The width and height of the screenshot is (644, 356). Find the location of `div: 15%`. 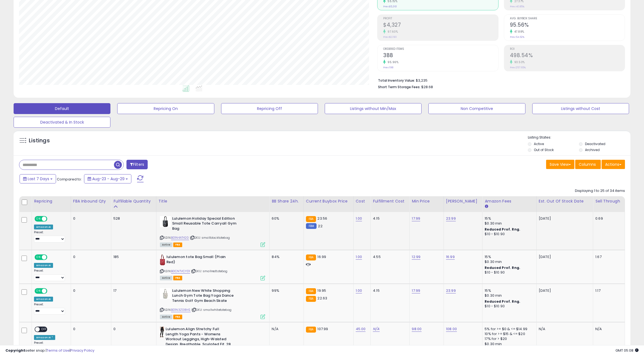

div: 15% is located at coordinates (508, 291).